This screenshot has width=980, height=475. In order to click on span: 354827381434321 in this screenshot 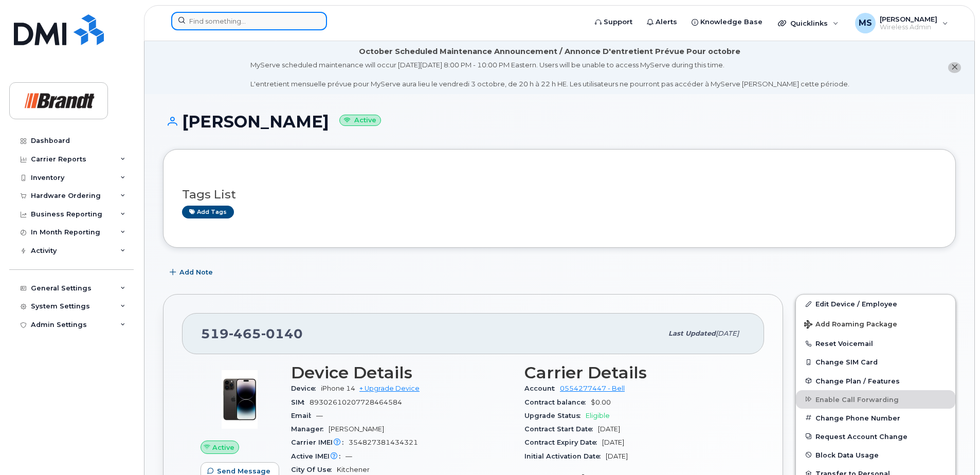, I will do `click(383, 442)`.